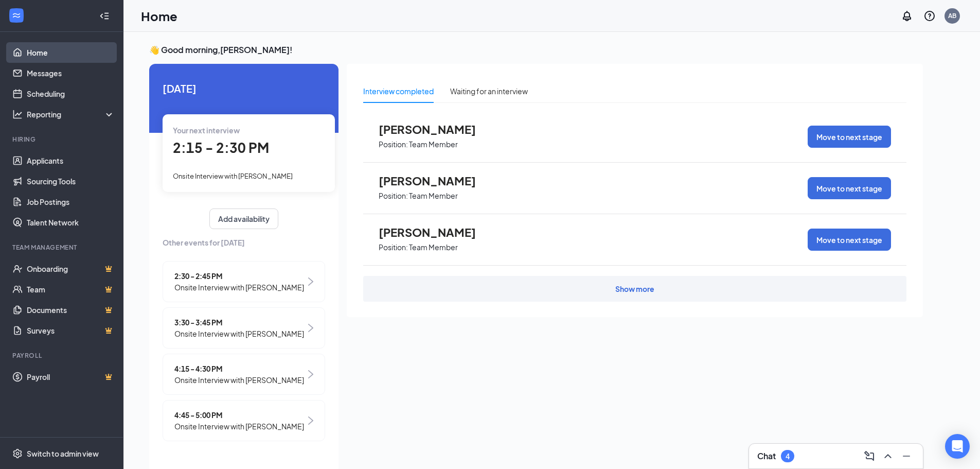  What do you see at coordinates (907, 457) in the screenshot?
I see `svg: Minimize` at bounding box center [907, 457].